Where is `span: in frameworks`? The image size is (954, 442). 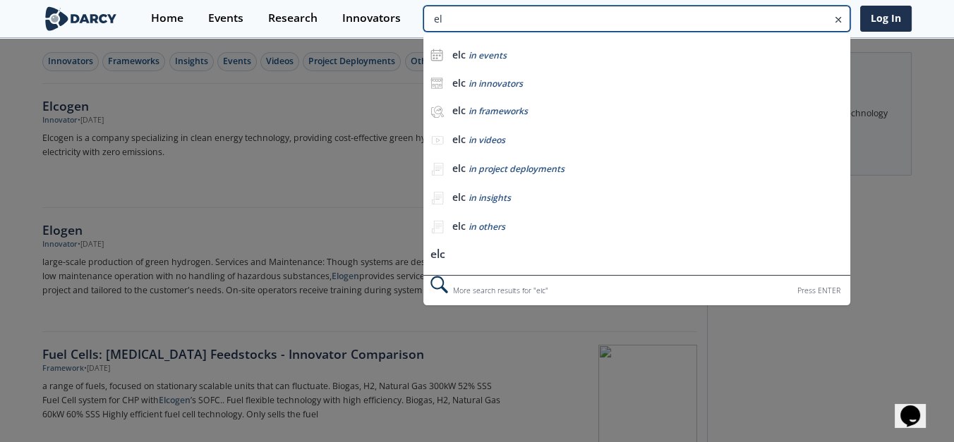
span: in frameworks is located at coordinates (498, 111).